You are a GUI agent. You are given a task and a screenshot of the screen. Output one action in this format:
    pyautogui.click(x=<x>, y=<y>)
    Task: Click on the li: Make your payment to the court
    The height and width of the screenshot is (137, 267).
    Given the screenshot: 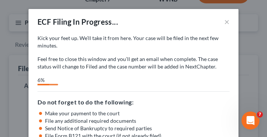 What is the action you would take?
    pyautogui.click(x=137, y=114)
    